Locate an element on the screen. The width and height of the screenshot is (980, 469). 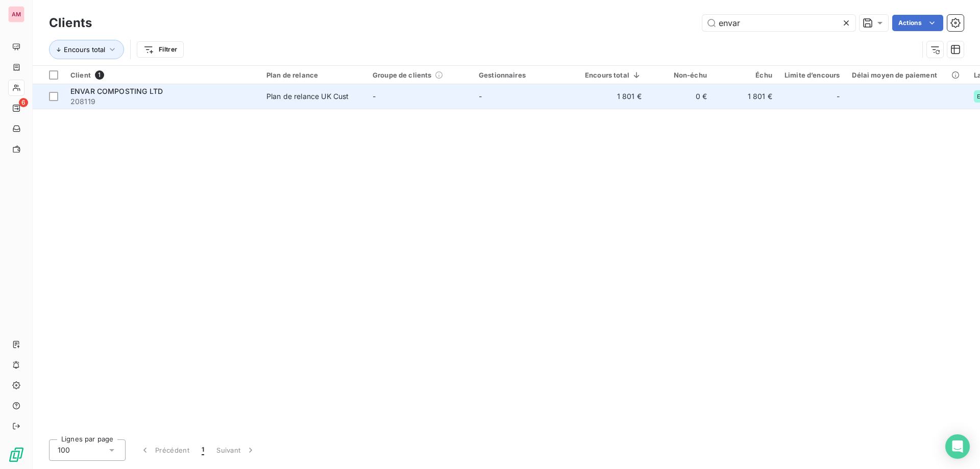
button: Précédent is located at coordinates (164, 450).